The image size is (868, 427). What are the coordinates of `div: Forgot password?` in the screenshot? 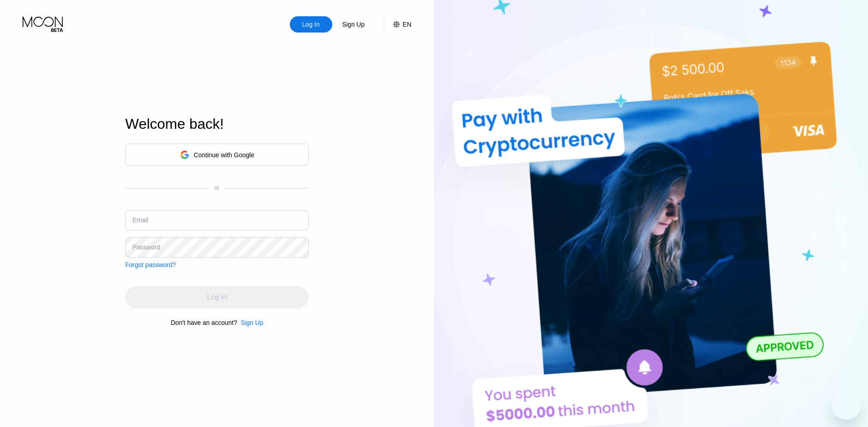 It's located at (151, 264).